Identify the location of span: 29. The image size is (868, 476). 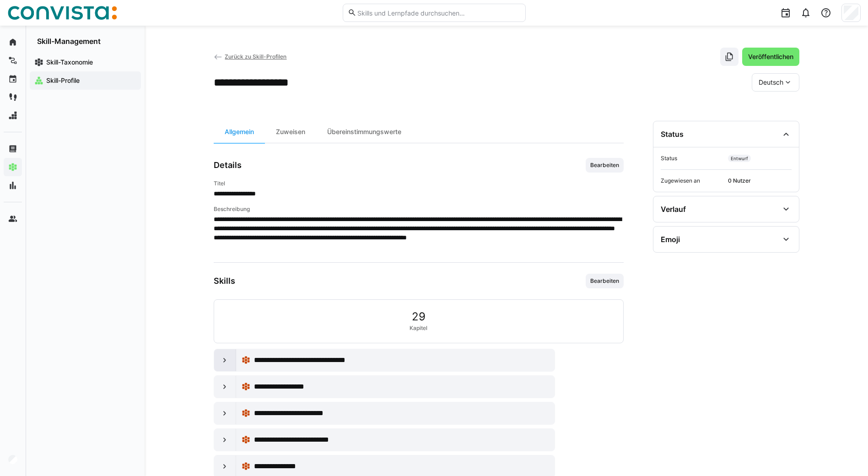
(419, 317).